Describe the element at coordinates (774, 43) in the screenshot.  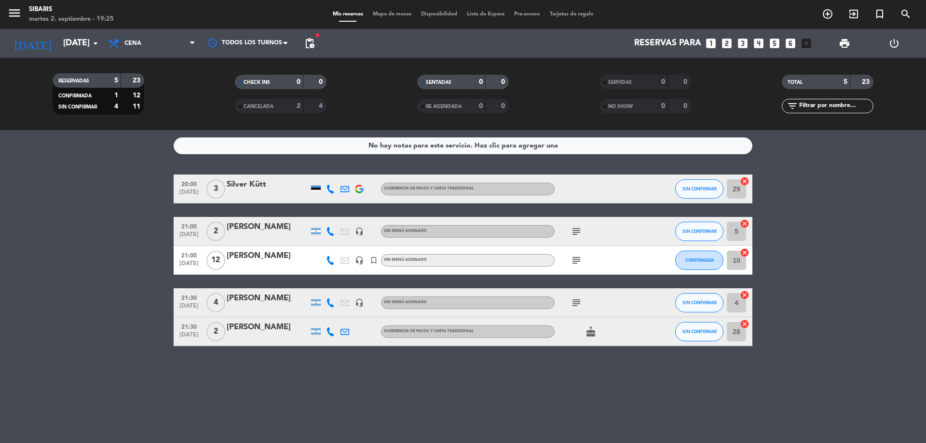
I see `i: looks_5` at that location.